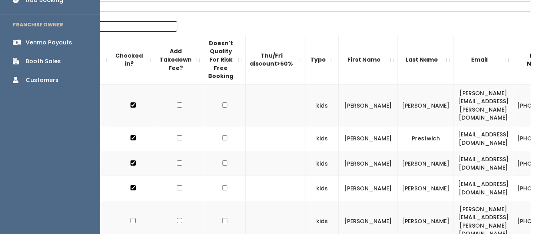  What do you see at coordinates (180, 60) in the screenshot?
I see `th: Add Takedown Fee?: activate to sort column ascending` at bounding box center [180, 60].